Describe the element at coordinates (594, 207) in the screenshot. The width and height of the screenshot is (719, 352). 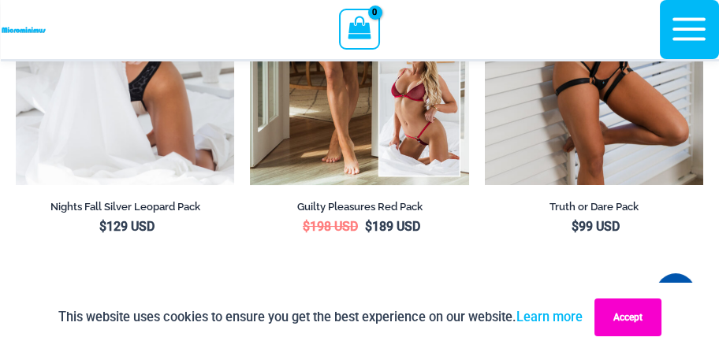
I see `h2: Truth or Dare Pack` at that location.